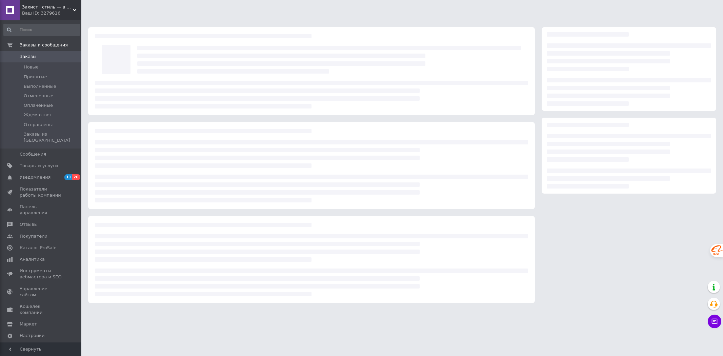 This screenshot has width=723, height=356. What do you see at coordinates (32, 336) in the screenshot?
I see `span: Настройки` at bounding box center [32, 336].